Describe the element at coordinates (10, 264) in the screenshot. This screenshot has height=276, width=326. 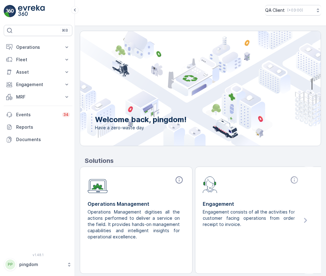
I see `div: PP` at that location.